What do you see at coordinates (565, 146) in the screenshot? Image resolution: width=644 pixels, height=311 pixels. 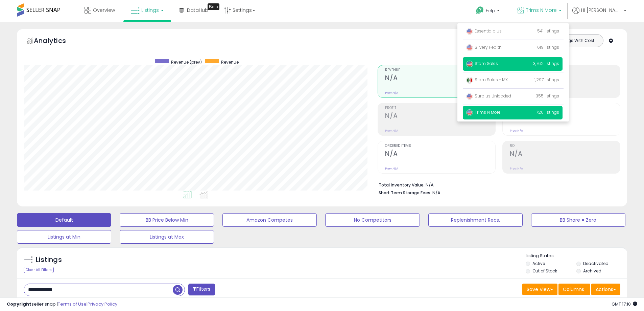 I see `span: ROI` at bounding box center [565, 146].